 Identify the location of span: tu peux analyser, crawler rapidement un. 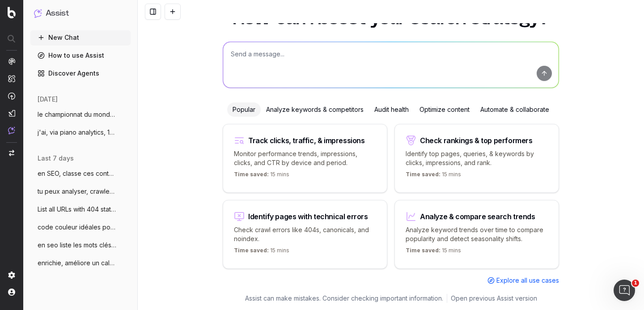
(77, 191).